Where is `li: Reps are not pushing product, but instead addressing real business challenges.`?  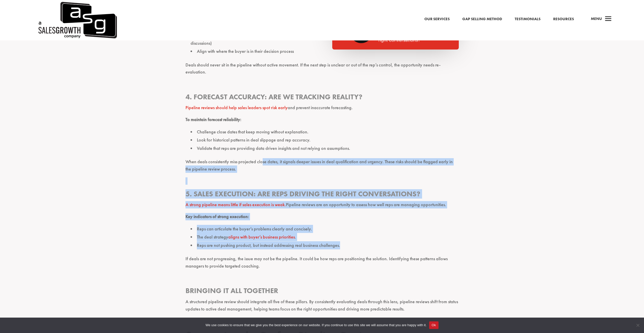
li: Reps are not pushing product, but instead addressing real business challenges. is located at coordinates (325, 246).